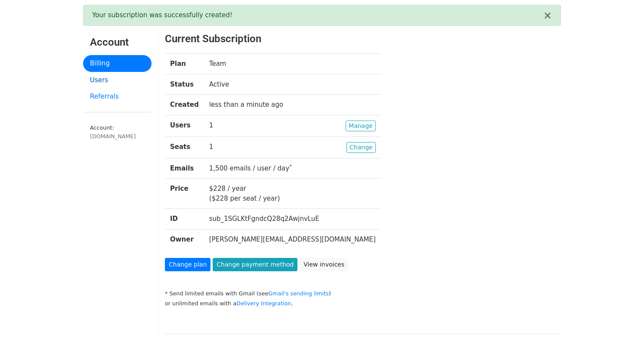 This screenshot has height=338, width=644. I want to click on td: 1,500 emails / user / day, so click(292, 168).